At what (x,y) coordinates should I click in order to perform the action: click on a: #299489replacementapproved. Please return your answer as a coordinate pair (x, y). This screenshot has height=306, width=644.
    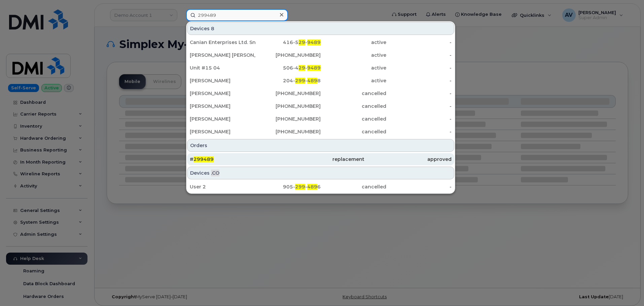
    Looking at the image, I should click on (321, 159).